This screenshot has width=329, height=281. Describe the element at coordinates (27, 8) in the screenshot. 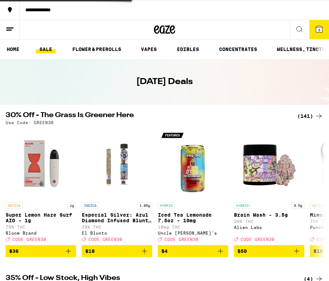

I see `span: Hi. Need any help?` at that location.